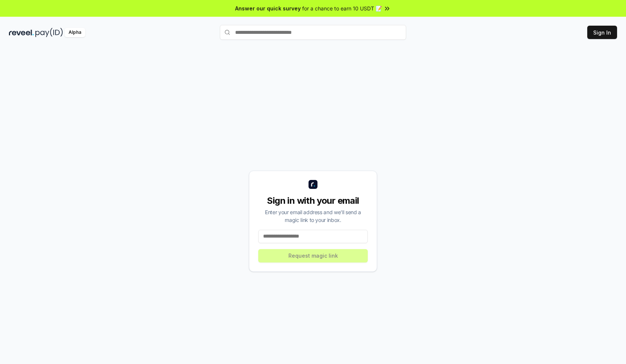  I want to click on button: Sign In, so click(602, 32).